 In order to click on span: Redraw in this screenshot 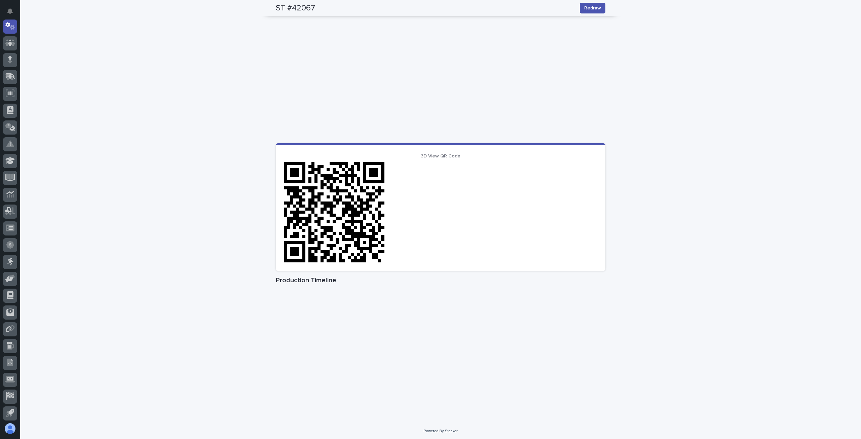, I will do `click(593, 8)`.